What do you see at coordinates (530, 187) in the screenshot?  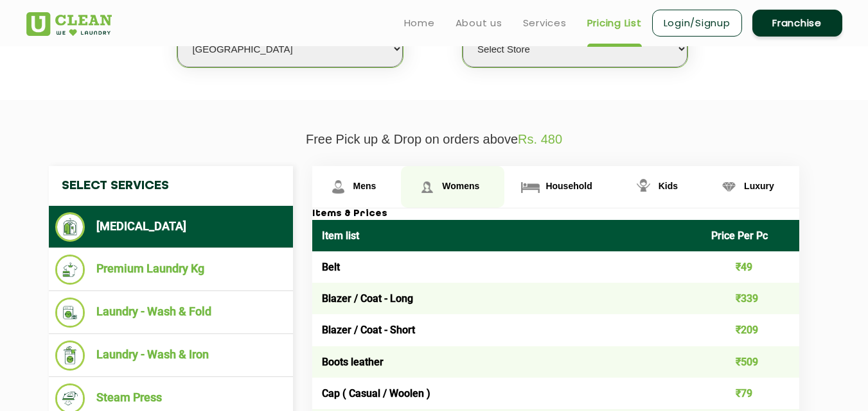 I see `img: Household` at bounding box center [530, 187].